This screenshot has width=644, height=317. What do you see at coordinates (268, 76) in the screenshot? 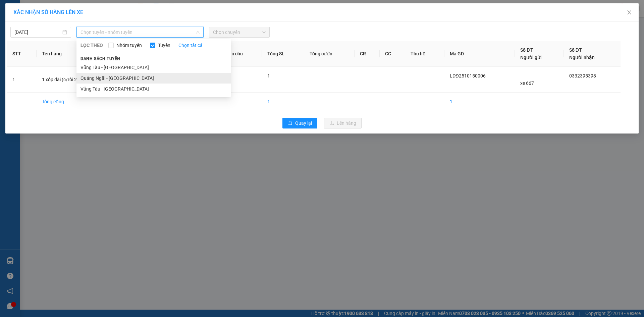
I see `span: 1` at bounding box center [268, 76].